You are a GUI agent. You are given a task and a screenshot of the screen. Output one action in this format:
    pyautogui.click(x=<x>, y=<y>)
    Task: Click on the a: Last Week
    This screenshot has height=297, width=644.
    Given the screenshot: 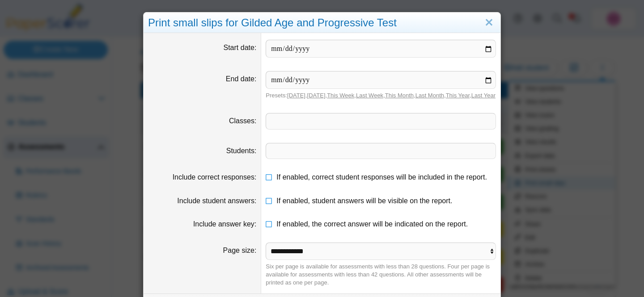 What is the action you would take?
    pyautogui.click(x=369, y=95)
    